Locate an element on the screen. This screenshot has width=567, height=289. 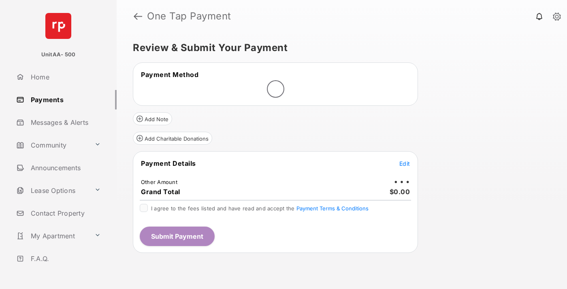
button: Add Note is located at coordinates (152, 119).